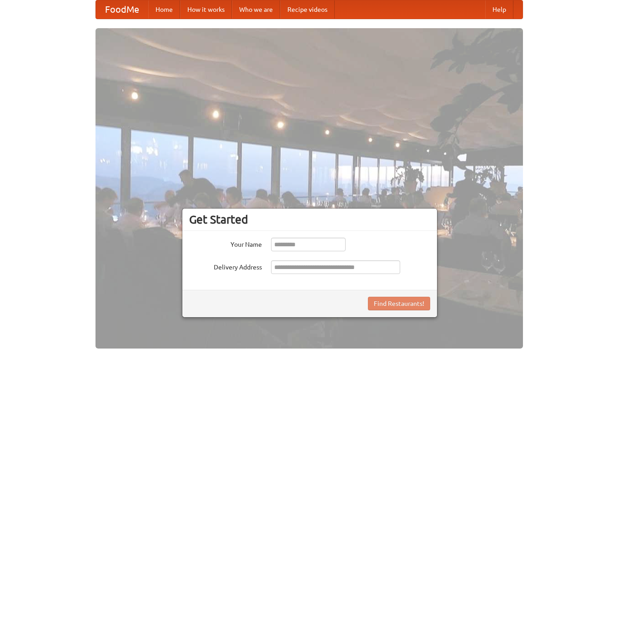  I want to click on a: Who we are, so click(256, 10).